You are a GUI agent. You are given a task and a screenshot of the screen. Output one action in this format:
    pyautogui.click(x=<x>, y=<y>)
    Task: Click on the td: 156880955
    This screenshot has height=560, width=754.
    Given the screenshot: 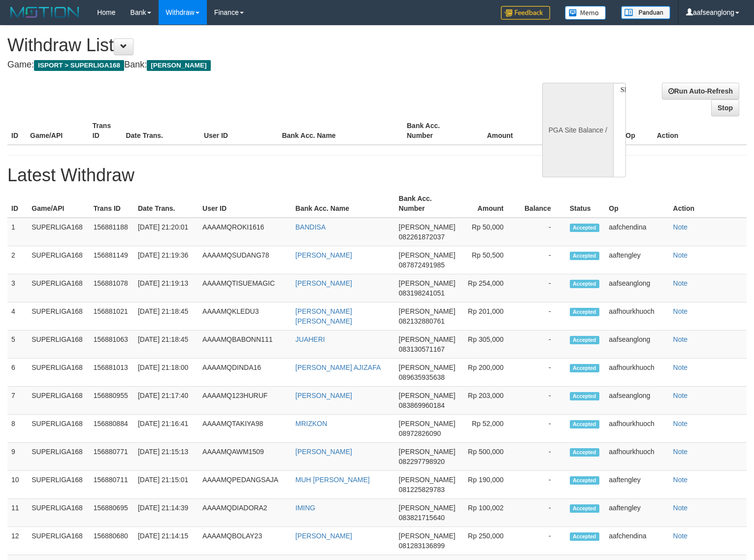 What is the action you would take?
    pyautogui.click(x=112, y=400)
    